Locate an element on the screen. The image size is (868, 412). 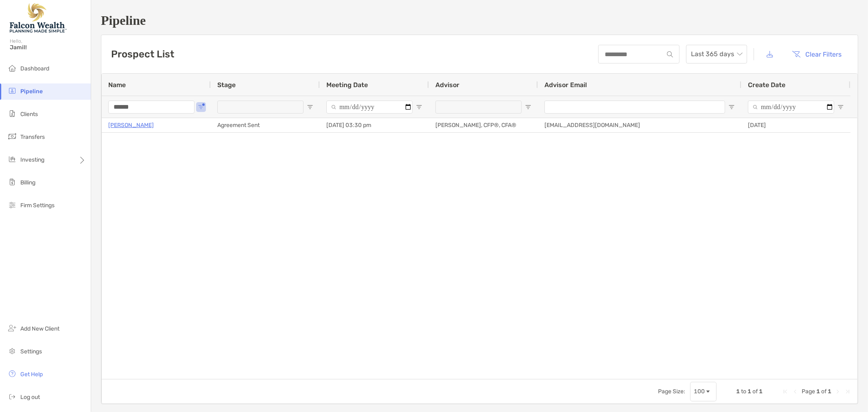
h1: Pipeline is located at coordinates (479, 21).